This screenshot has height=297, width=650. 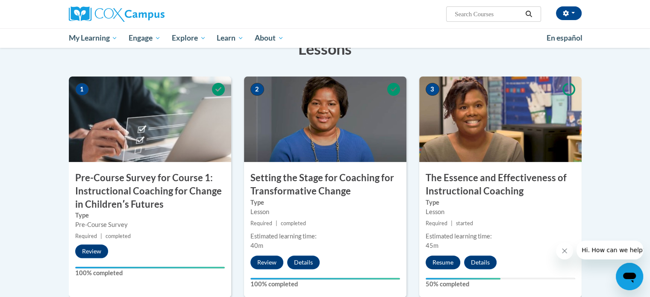 What do you see at coordinates (144, 38) in the screenshot?
I see `span: Engage` at bounding box center [144, 38].